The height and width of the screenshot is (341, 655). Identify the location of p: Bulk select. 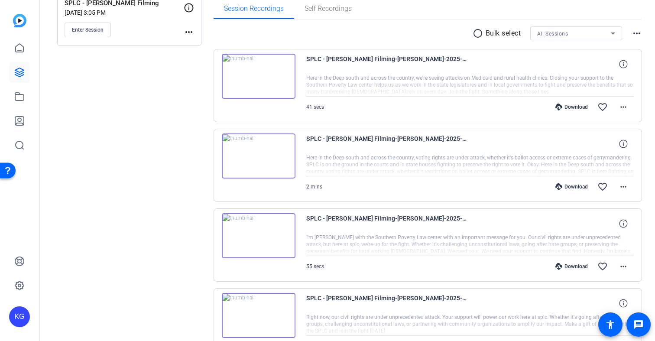
(503, 33).